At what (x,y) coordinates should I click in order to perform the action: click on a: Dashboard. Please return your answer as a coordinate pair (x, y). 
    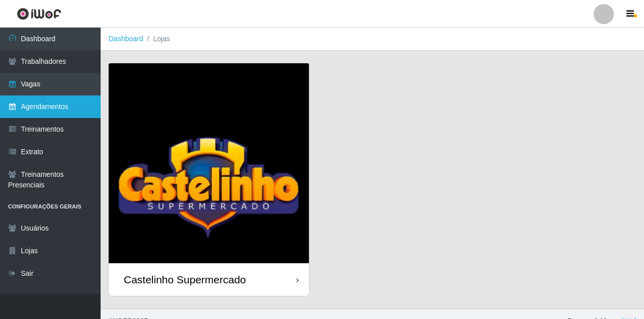
    Looking at the image, I should click on (126, 39).